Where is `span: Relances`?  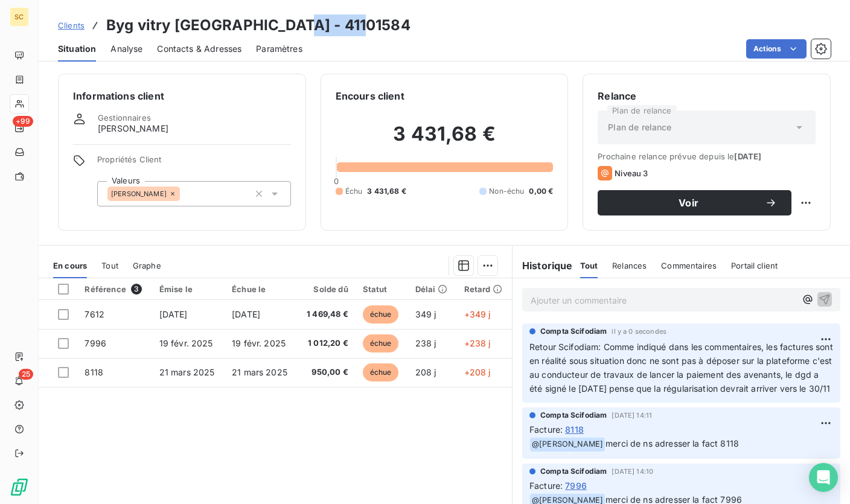
span: Relances is located at coordinates (629, 265).